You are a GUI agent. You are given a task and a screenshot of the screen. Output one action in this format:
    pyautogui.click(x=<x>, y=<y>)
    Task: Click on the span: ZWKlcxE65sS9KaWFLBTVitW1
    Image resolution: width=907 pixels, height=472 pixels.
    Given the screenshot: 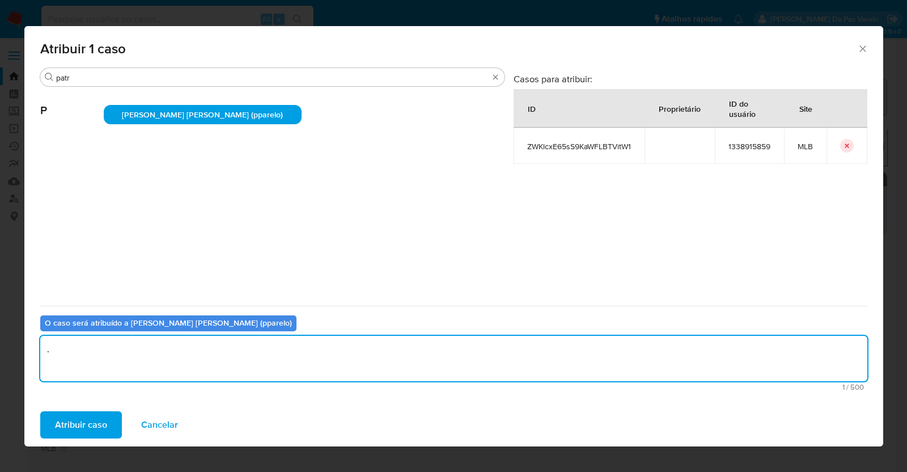 What is the action you would take?
    pyautogui.click(x=579, y=146)
    